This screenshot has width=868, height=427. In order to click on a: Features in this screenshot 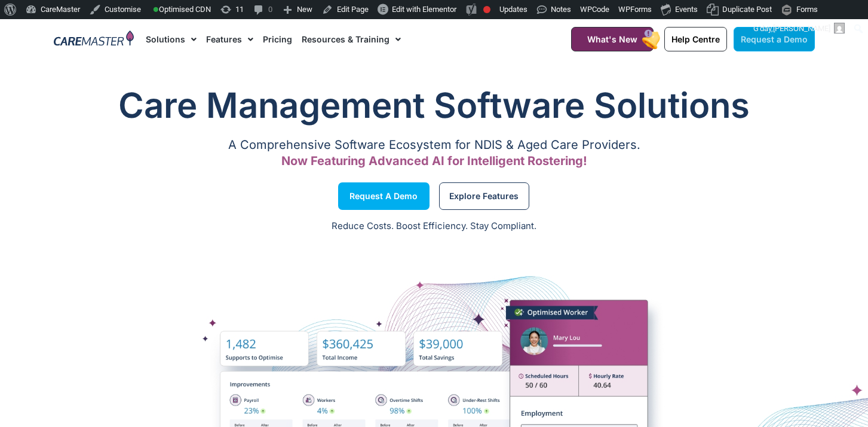, I will do `click(229, 39)`.